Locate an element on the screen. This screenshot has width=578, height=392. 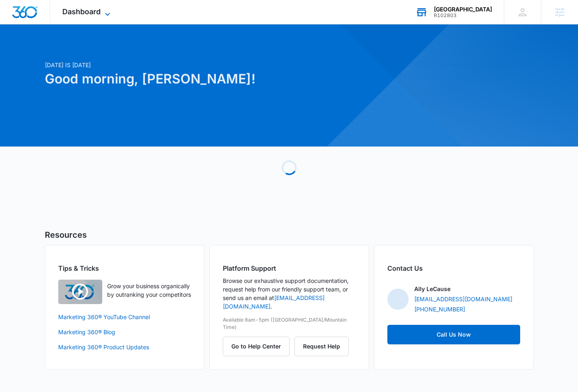
button: Go to Help Center is located at coordinates (256, 346).